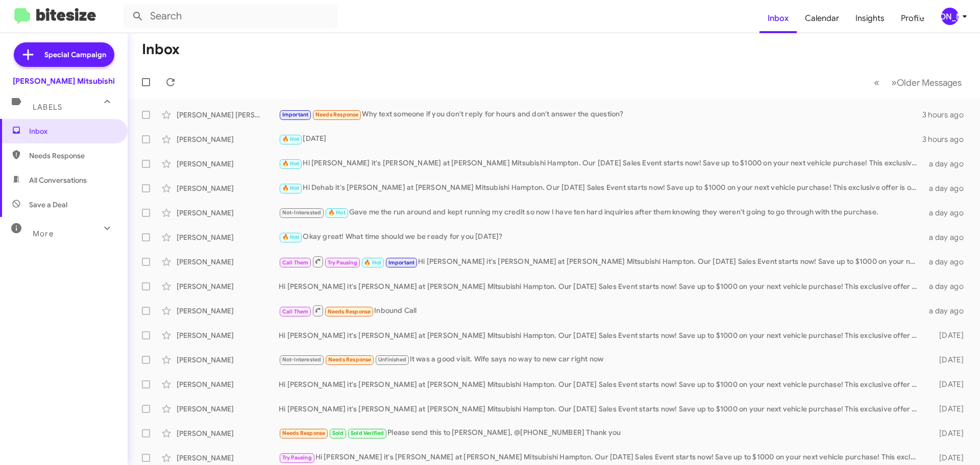 Image resolution: width=980 pixels, height=465 pixels. Describe the element at coordinates (929, 82) in the screenshot. I see `span: Older Messages` at that location.